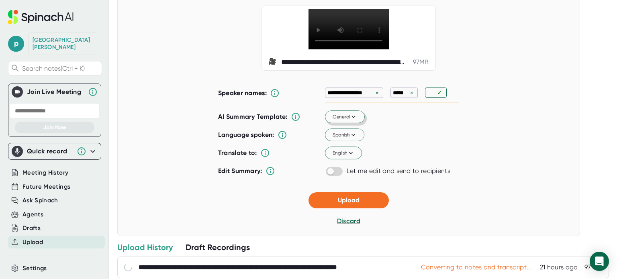 The image size is (617, 279). I want to click on button: General, so click(344, 117).